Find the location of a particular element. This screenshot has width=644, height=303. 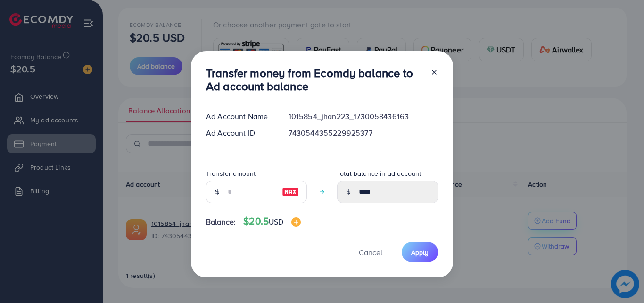

span: Cancel is located at coordinates (370, 252).